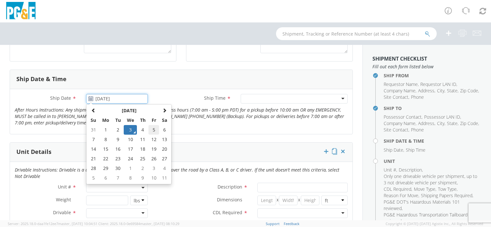 The image size is (491, 227). What do you see at coordinates (129, 111) in the screenshot?
I see `th: Select Month` at bounding box center [129, 111].